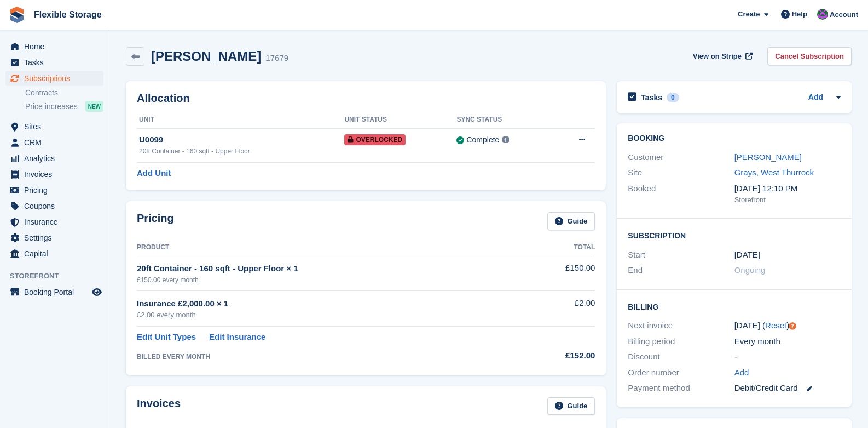 The image size is (868, 428). What do you see at coordinates (57, 78) in the screenshot?
I see `span: Subscriptions` at bounding box center [57, 78].